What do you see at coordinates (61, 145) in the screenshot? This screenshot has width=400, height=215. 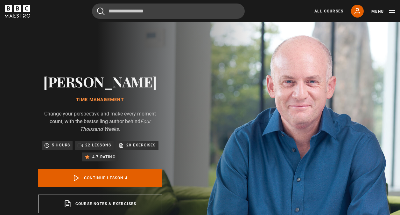 I see `p: 5 hours` at bounding box center [61, 145].